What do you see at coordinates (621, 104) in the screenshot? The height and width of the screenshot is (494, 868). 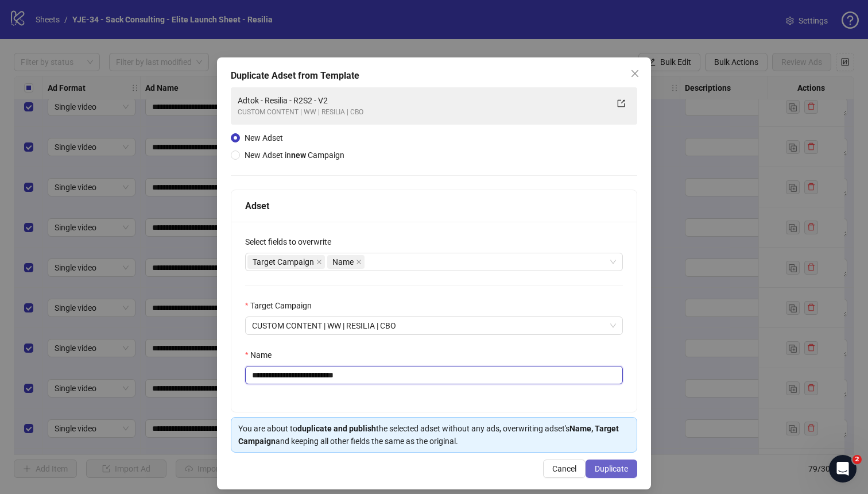 I see `span: export` at bounding box center [621, 104].